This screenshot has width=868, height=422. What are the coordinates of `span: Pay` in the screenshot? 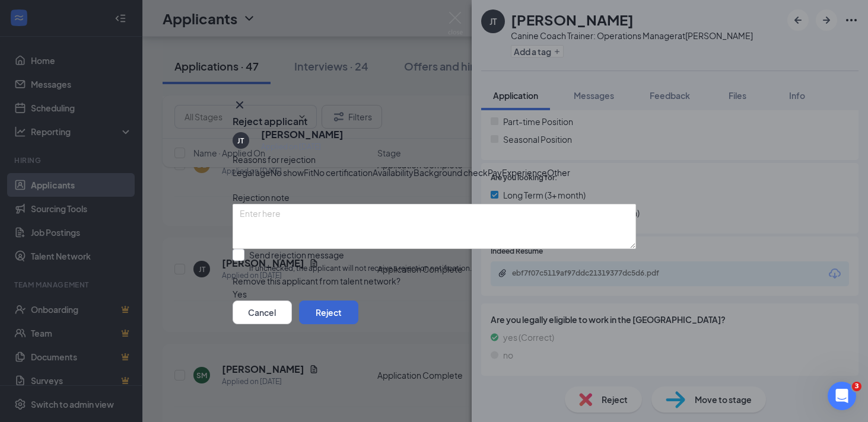 It's located at (494, 172).